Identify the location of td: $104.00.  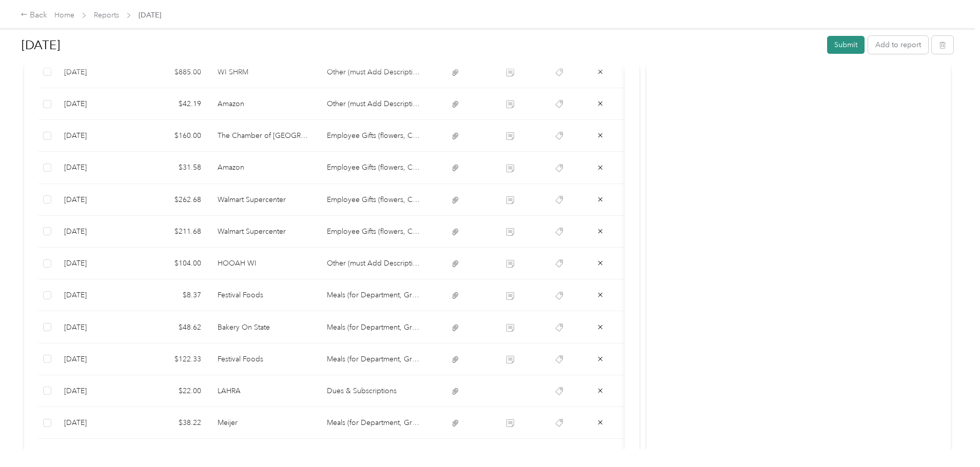
(174, 263).